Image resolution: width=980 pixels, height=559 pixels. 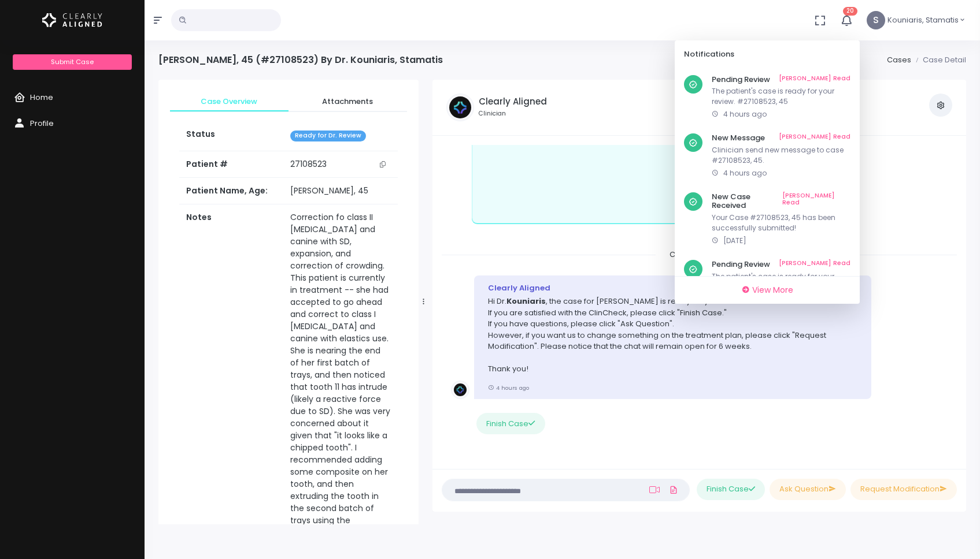 I want to click on small: Clinician, so click(x=512, y=114).